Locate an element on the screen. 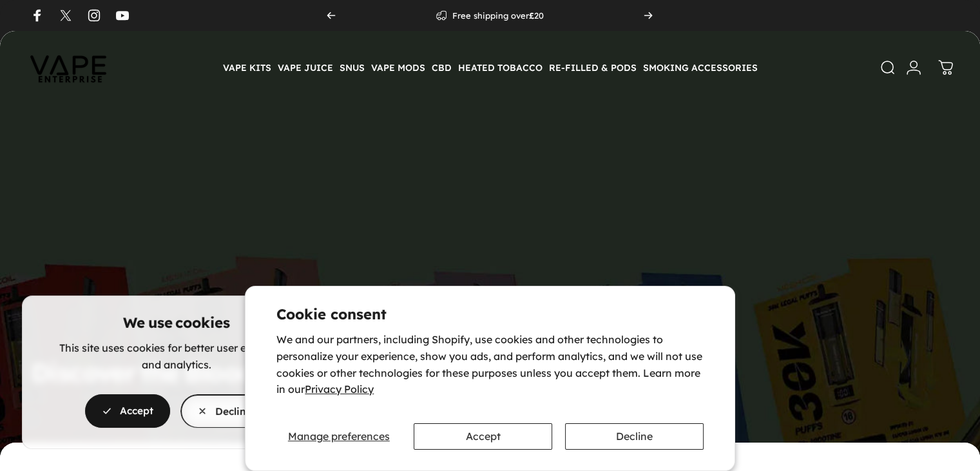 The height and width of the screenshot is (471, 980). p: This site uses cookies for better user experience and analytics. is located at coordinates (176, 355).